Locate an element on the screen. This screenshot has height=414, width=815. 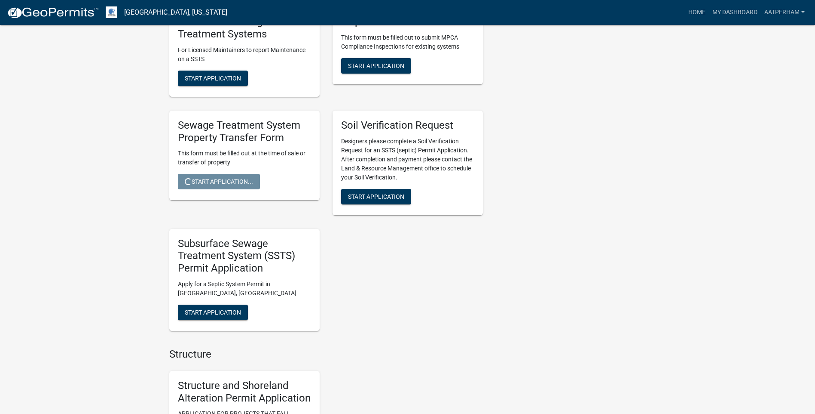
h5: Sewage Treatment System Property Transfer Form is located at coordinates (245, 132).